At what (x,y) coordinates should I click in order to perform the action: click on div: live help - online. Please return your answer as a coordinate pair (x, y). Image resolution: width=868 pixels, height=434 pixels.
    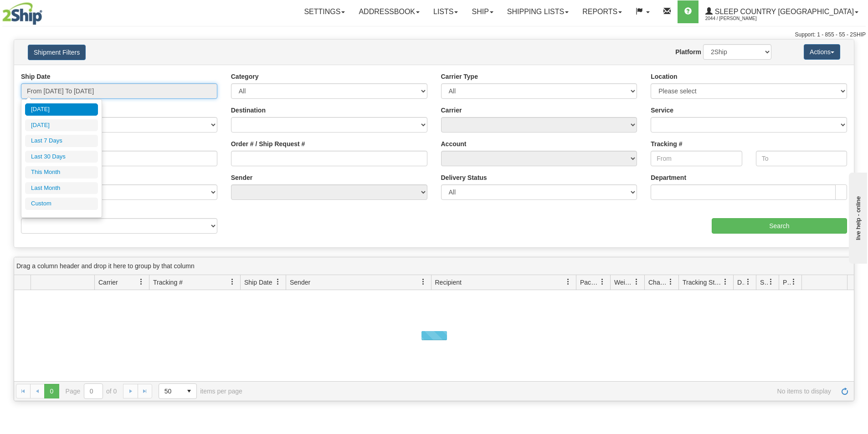
    Looking at the image, I should click on (46, 11).